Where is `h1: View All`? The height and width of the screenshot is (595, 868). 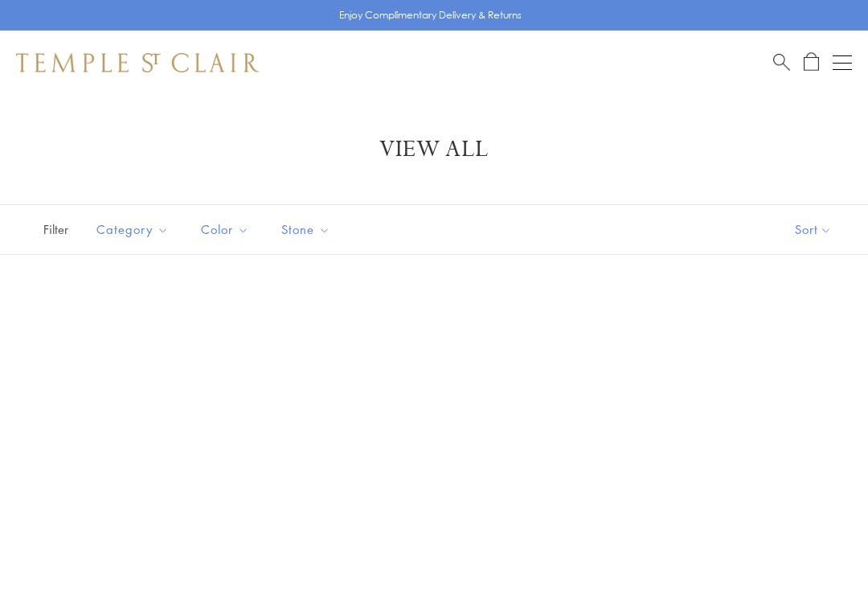 h1: View All is located at coordinates (434, 149).